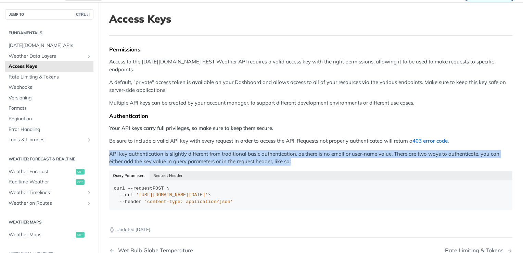 The height and width of the screenshot is (253, 523). I want to click on a: Webhooks, so click(49, 87).